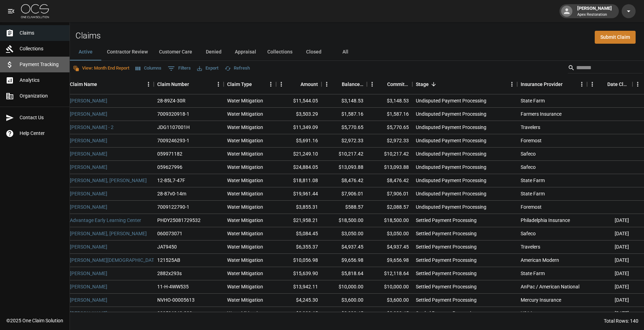 The height and width of the screenshot is (330, 644). I want to click on div: $19,961.44, so click(299, 194).